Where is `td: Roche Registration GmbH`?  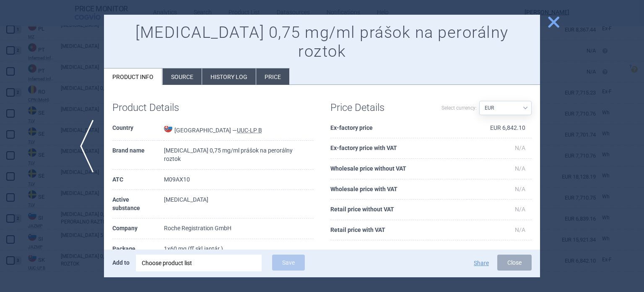
td: Roche Registration GmbH is located at coordinates (239, 228).